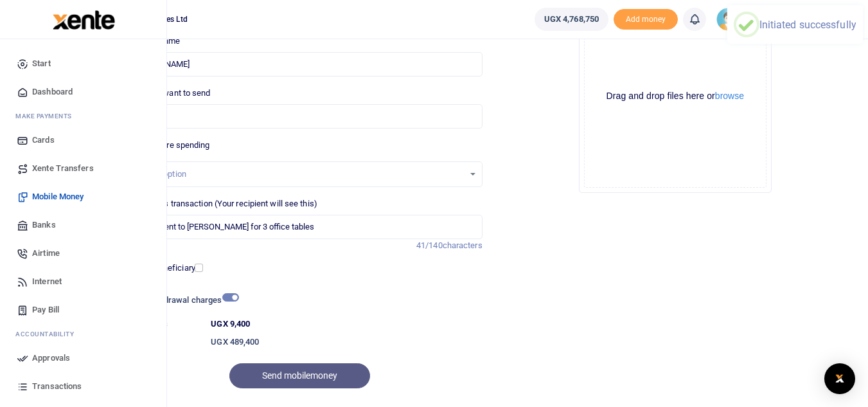 The image size is (868, 407). I want to click on img: profile-user, so click(728, 19).